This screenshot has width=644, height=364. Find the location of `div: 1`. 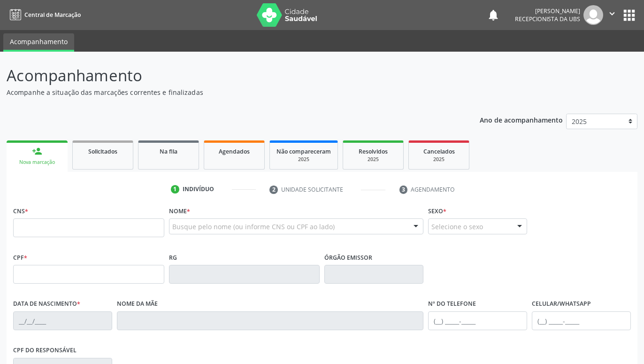

div: 1 is located at coordinates (175, 189).